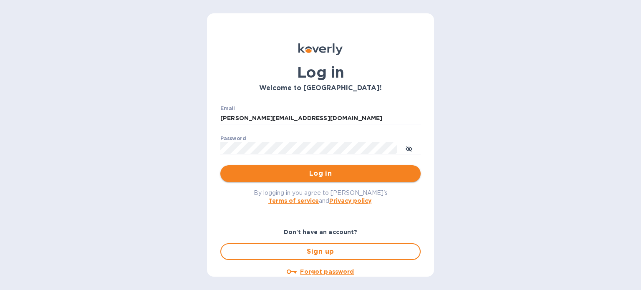  Describe the element at coordinates (327, 272) in the screenshot. I see `u: Forgot password` at that location.